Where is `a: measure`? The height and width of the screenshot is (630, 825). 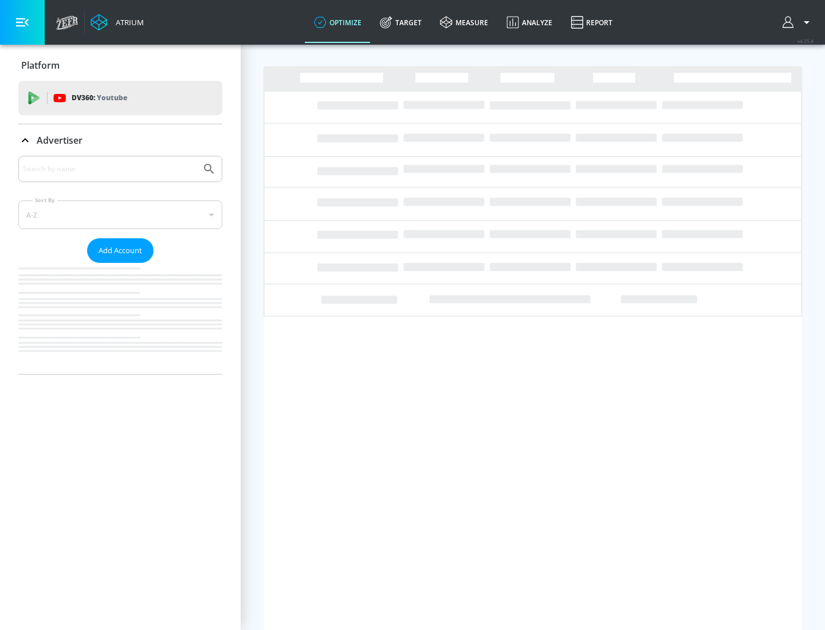
a: measure is located at coordinates (464, 22).